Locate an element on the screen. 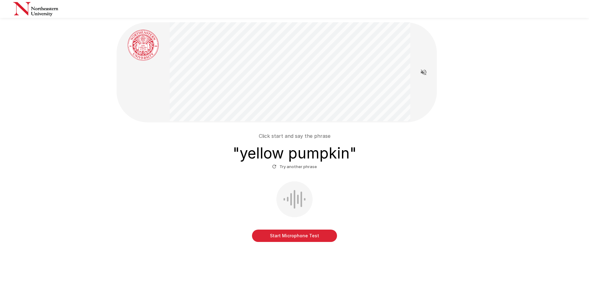 This screenshot has height=292, width=589. button: Try another phrase is located at coordinates (294, 167).